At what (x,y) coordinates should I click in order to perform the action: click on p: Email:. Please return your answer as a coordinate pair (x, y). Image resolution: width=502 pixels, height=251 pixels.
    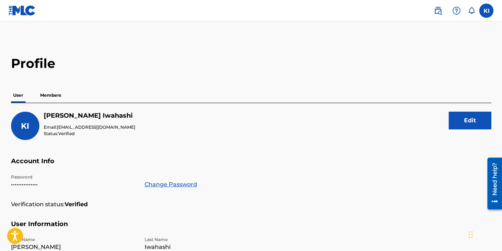
    Looking at the image, I should click on (90, 127).